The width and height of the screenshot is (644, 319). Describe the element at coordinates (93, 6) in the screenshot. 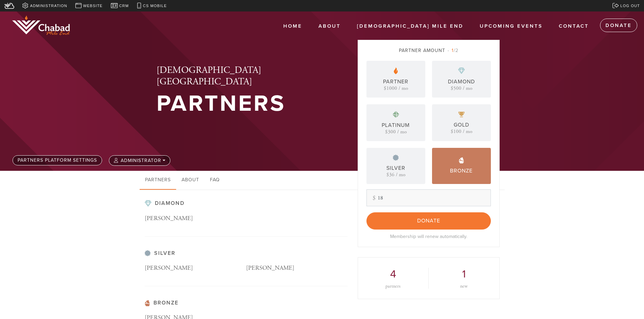

I see `span: Website` at that location.